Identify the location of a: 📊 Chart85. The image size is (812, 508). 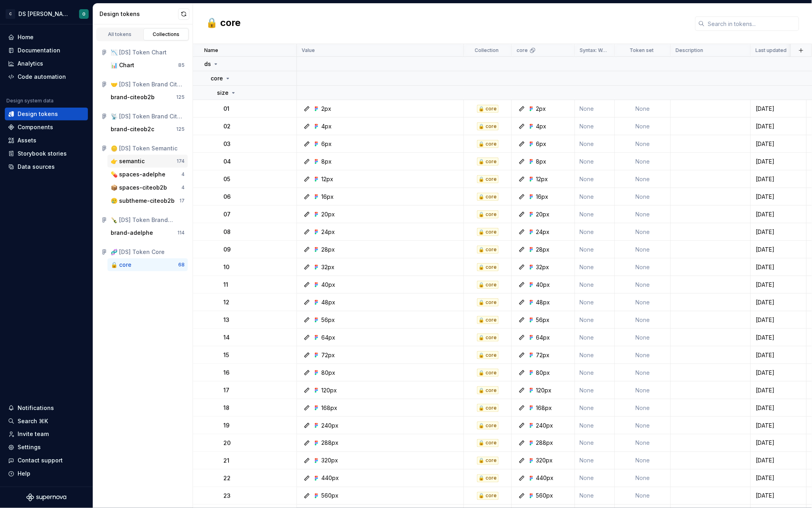
(148, 65).